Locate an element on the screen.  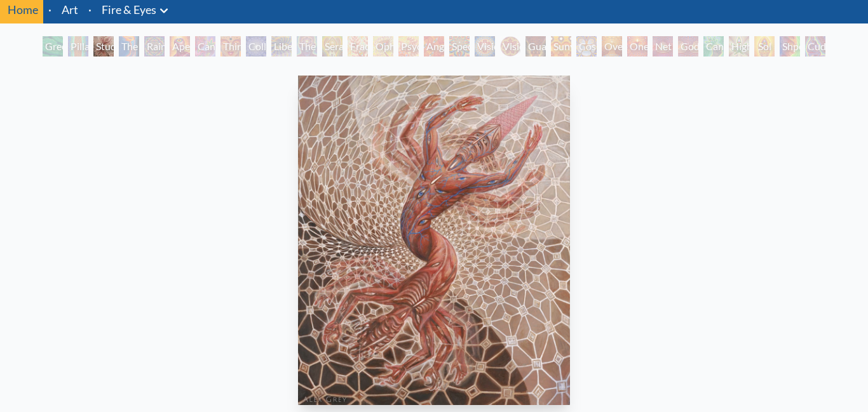
div: Vision Crystal is located at coordinates (485, 46).